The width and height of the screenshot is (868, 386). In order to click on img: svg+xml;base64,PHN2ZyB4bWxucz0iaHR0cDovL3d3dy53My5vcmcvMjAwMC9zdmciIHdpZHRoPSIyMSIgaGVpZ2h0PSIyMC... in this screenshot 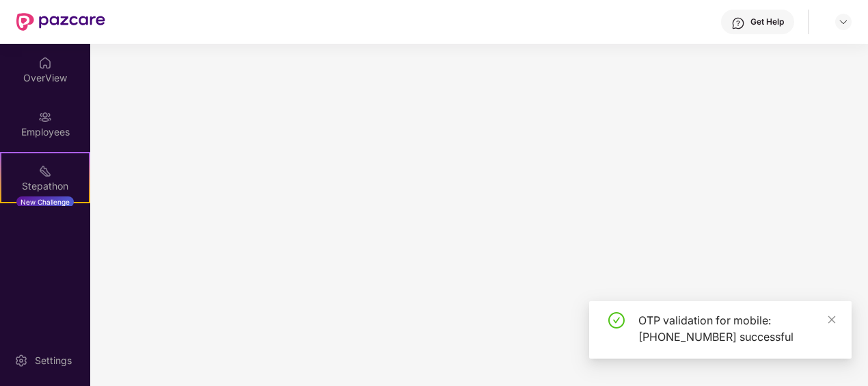, I will do `click(45, 171)`.